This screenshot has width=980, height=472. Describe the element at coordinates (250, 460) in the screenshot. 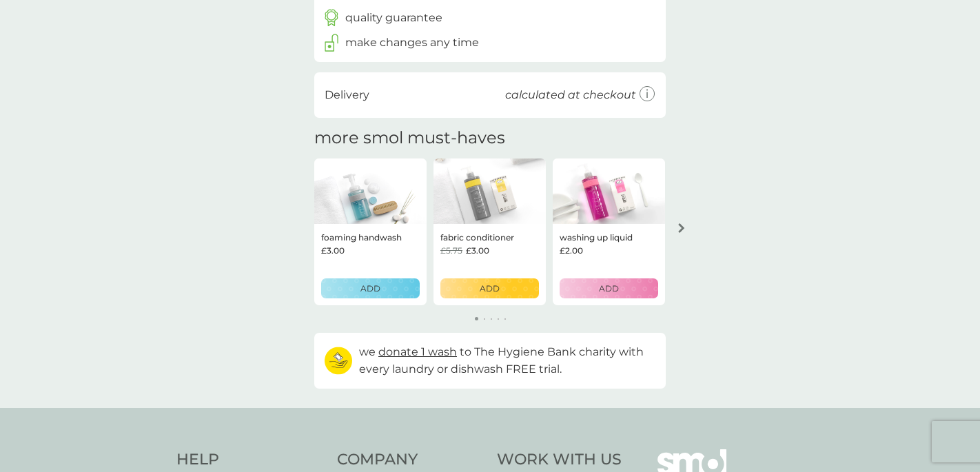

I see `h4: Help` at that location.